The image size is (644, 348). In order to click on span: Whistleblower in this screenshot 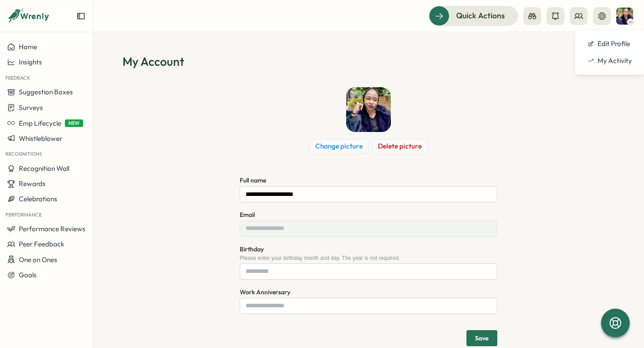, I will do `click(40, 138)`.